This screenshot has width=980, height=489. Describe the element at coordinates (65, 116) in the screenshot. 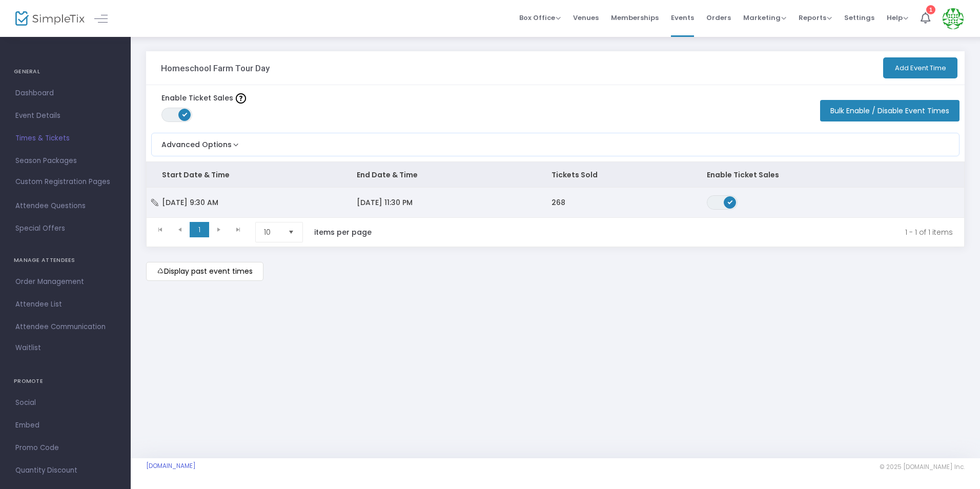

I see `span: Event Details` at that location.